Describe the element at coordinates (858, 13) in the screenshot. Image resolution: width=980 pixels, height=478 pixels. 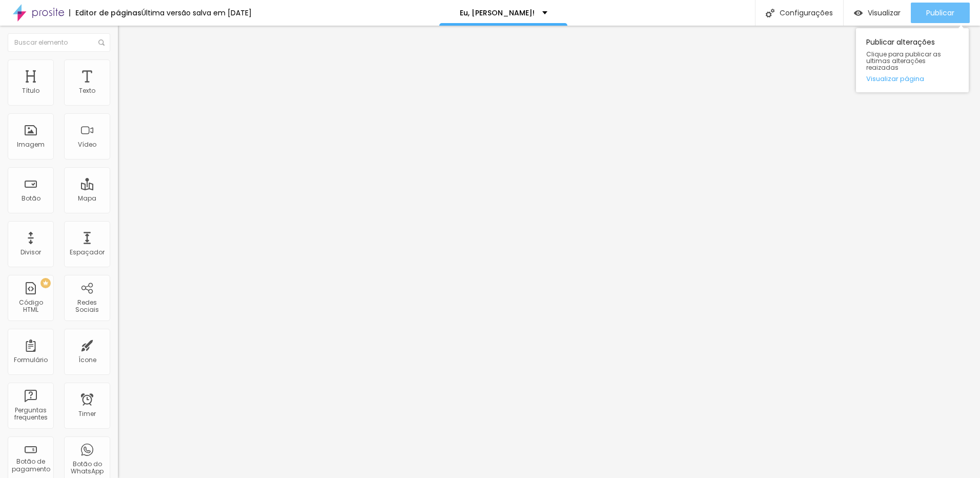
I see `img: view-1.svg` at that location.